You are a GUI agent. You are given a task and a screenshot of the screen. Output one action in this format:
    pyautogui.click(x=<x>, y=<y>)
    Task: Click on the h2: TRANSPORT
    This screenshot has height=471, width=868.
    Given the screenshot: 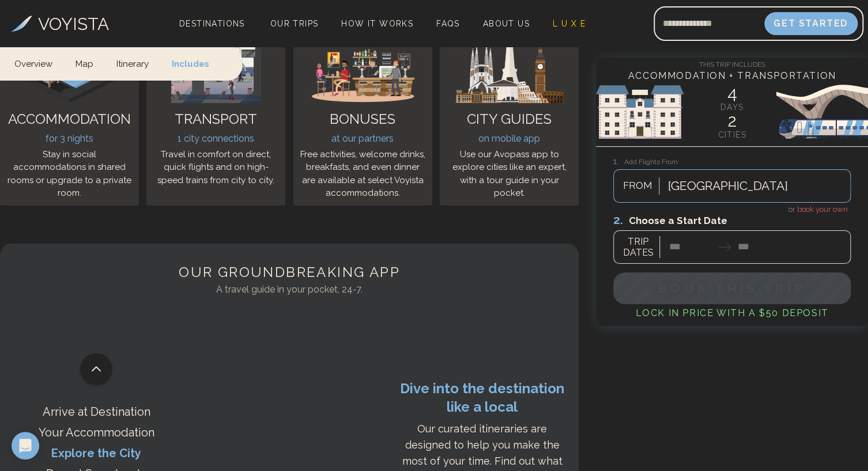 What is the action you would take?
    pyautogui.click(x=216, y=119)
    